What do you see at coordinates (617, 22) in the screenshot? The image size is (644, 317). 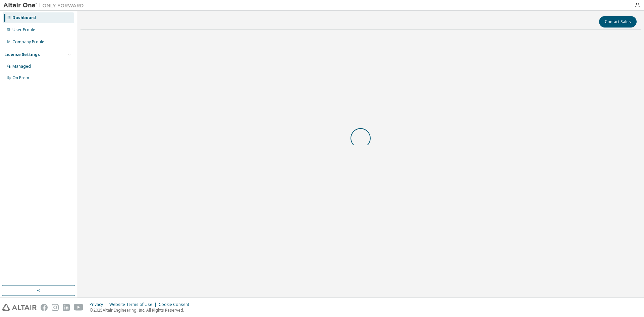 I see `button: Contact Sales` at bounding box center [617, 22].